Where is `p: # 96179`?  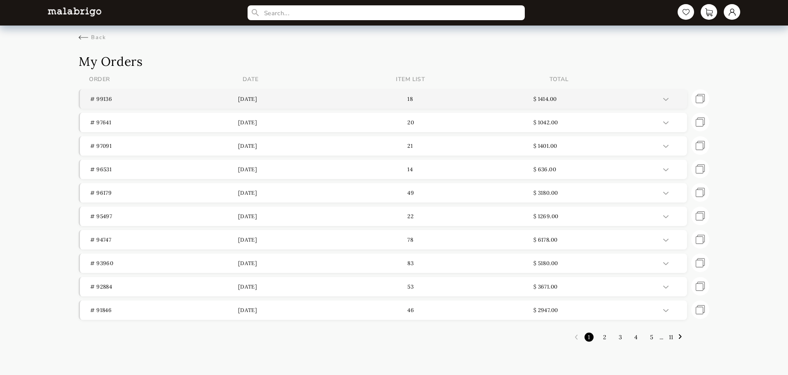
p: # 96179 is located at coordinates (164, 193).